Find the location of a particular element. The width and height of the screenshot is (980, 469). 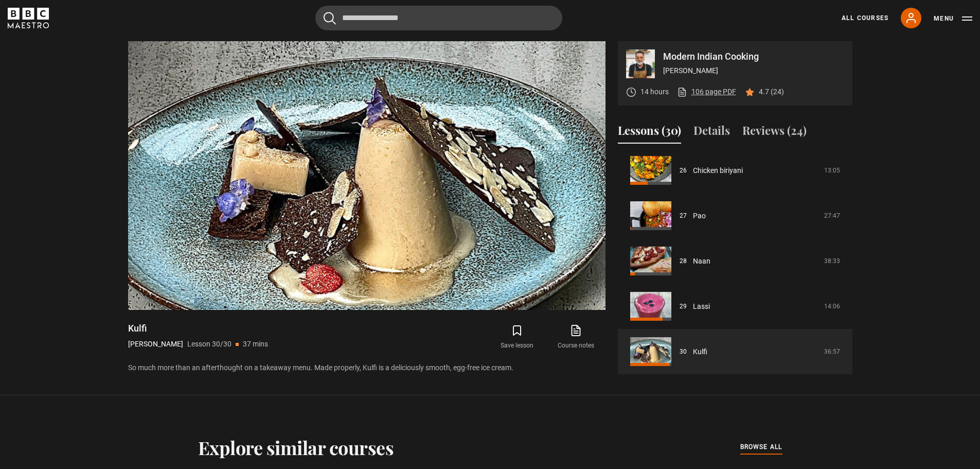

video-js: Video Player is located at coordinates (367, 176).